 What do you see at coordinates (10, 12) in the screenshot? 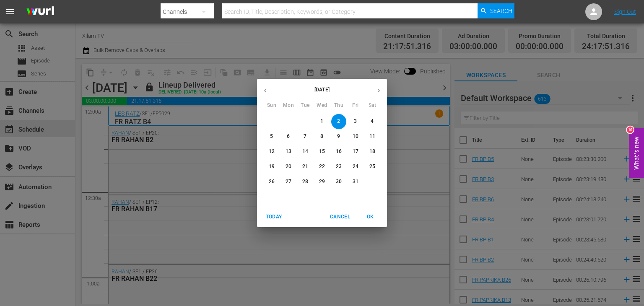
I see `span: menu` at bounding box center [10, 12].